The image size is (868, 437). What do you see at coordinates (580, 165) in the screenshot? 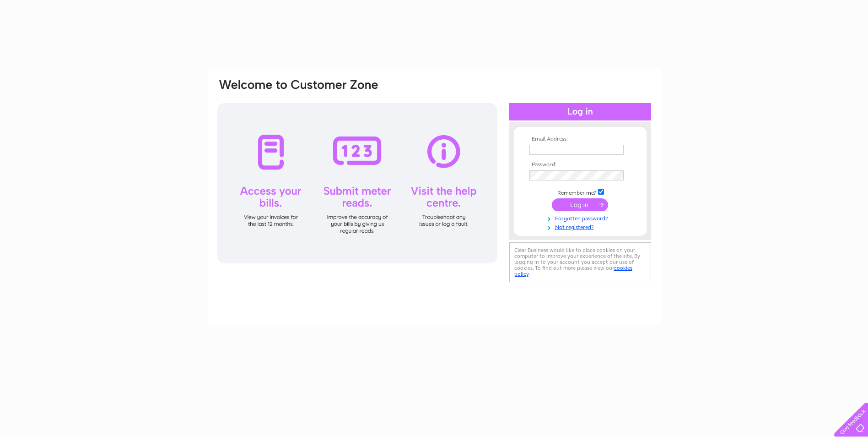
I see `th: Password:` at bounding box center [580, 165].